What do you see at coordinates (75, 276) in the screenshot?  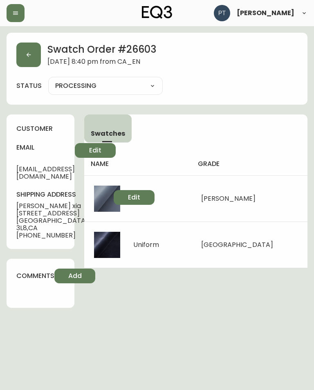 I see `button: Add` at bounding box center [75, 276].